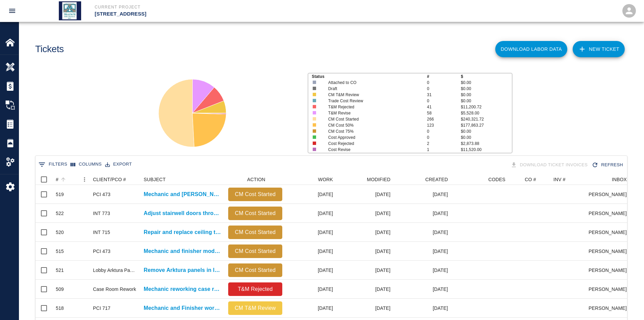  I want to click on p: $5,528.00, so click(486, 113).